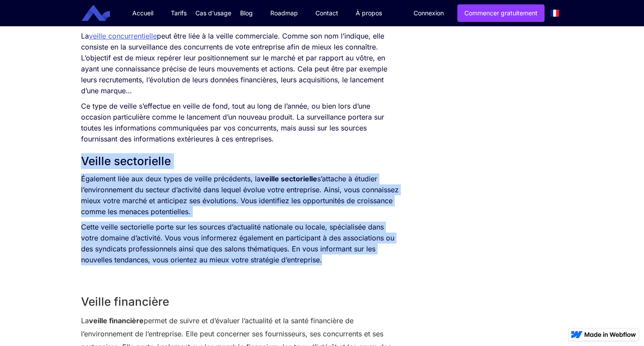  What do you see at coordinates (241, 161) in the screenshot?
I see `h2: Veille sectorielle` at bounding box center [241, 161].